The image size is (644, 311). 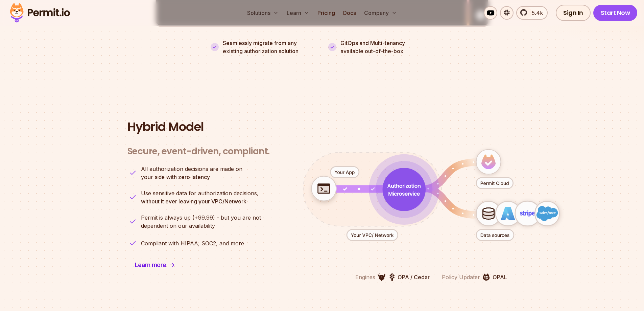 I want to click on p: Engines, so click(x=365, y=277).